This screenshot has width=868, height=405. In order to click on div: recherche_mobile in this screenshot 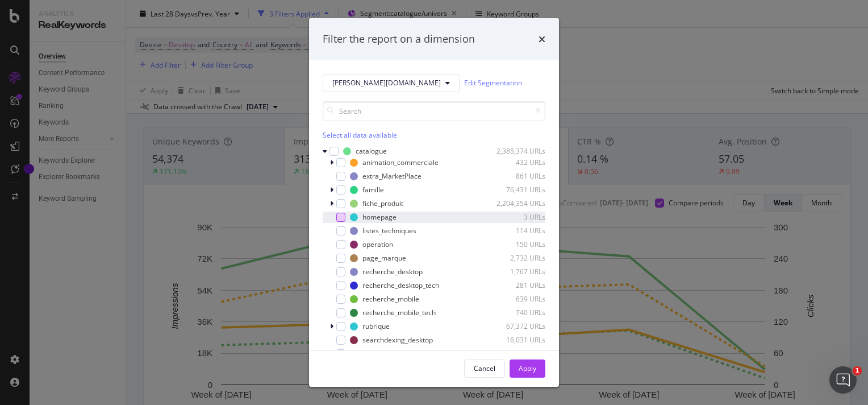, I will do `click(391, 298)`.